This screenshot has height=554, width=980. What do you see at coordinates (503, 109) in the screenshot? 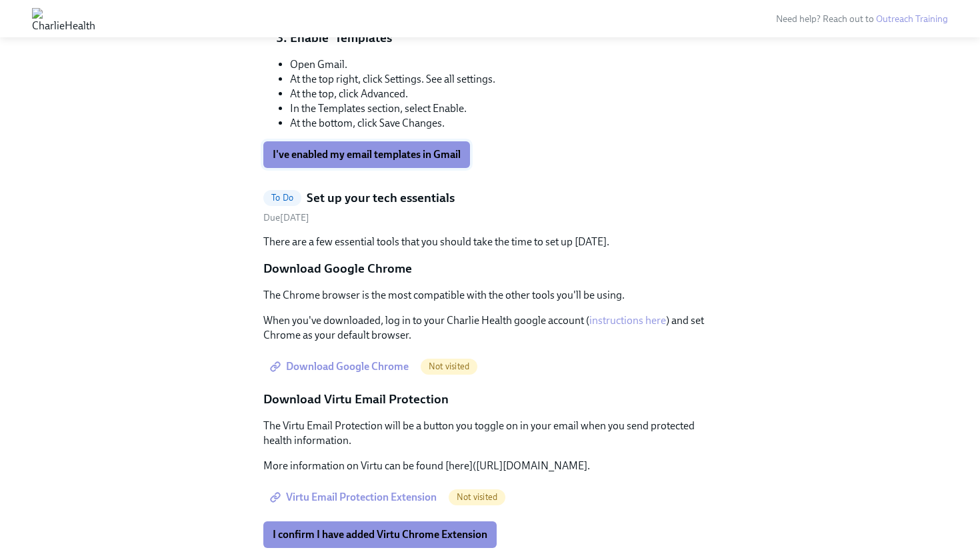
I see `li: In the Templates section, select Enable.` at bounding box center [503, 109].